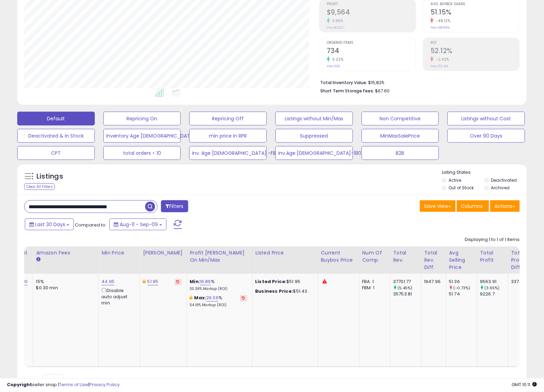 This screenshot has height=392, width=544. I want to click on button: Filters, so click(174, 206).